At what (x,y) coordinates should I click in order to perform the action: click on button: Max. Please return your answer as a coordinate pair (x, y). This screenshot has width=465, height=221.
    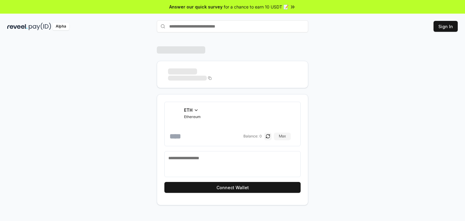
    Looking at the image, I should click on (282, 136).